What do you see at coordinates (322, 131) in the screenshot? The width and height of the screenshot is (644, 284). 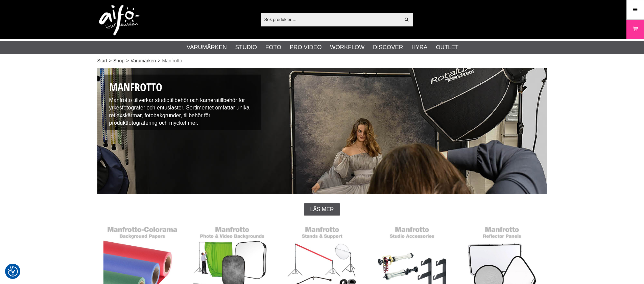 I see `img: Studio och kameratillbehör Manfrotto` at bounding box center [322, 131].